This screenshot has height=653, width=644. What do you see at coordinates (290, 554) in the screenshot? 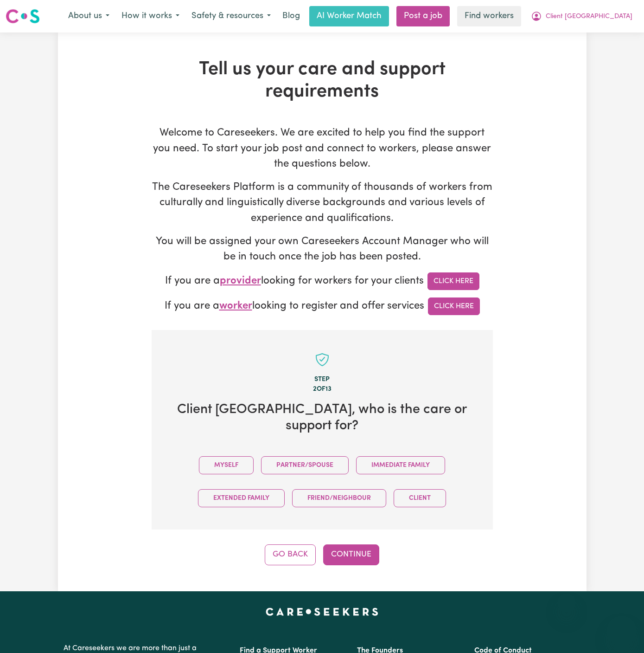
I see `button: Go Back` at bounding box center [290, 554].